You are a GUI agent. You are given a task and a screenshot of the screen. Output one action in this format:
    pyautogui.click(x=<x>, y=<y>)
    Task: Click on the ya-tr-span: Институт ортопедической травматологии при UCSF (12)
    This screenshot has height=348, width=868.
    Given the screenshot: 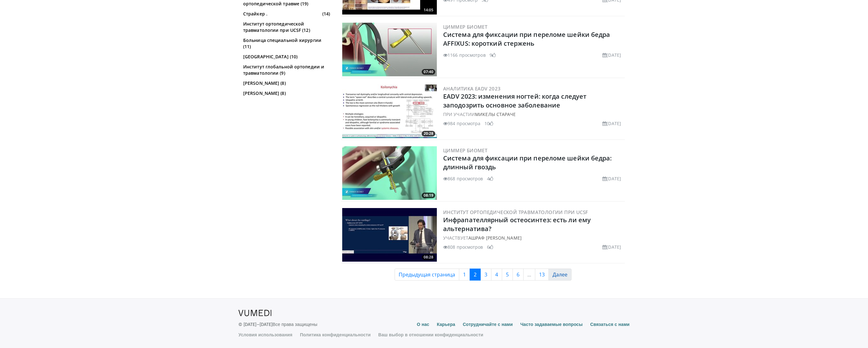 What is the action you would take?
    pyautogui.click(x=287, y=27)
    